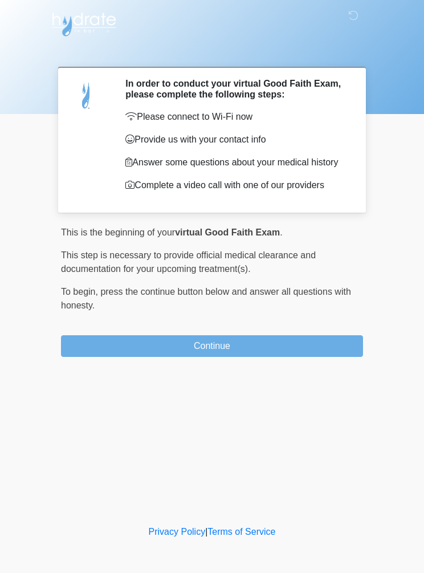 The image size is (424, 573). Describe the element at coordinates (227, 232) in the screenshot. I see `strong: virtual Good Faith Exam` at that location.